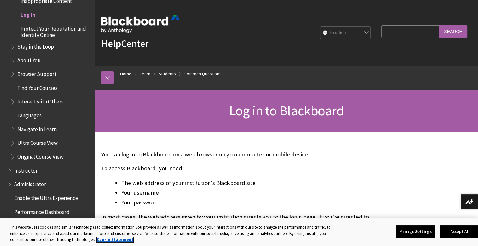 Image resolution: width=478 pixels, height=246 pixels. I want to click on a: Common Questions, so click(203, 74).